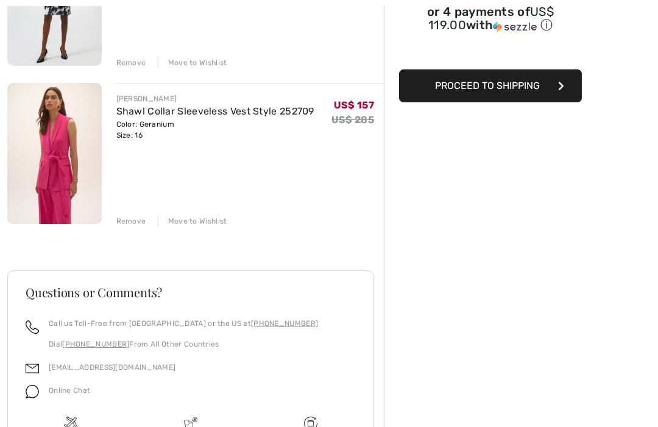 This screenshot has height=427, width=658. What do you see at coordinates (491, 20) in the screenshot?
I see `div: or 4 payments of with` at bounding box center [491, 20].